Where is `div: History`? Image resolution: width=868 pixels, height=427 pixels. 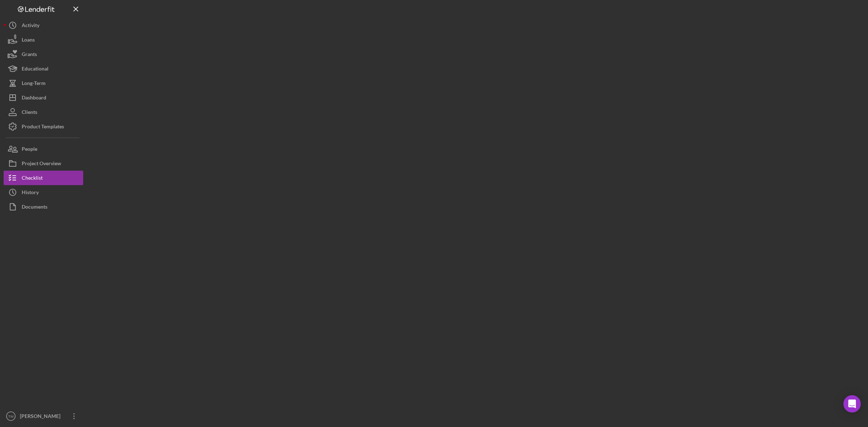
div: History is located at coordinates (30, 193).